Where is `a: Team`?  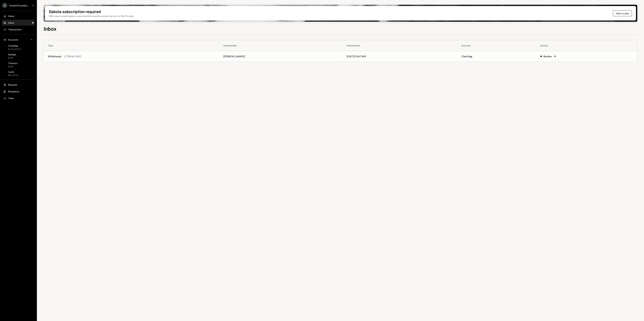
a: Team is located at coordinates (19, 98).